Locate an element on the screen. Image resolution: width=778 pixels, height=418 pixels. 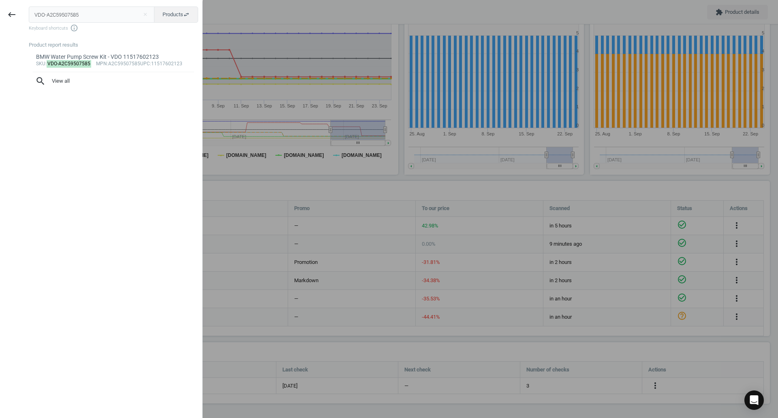
button: keyboard_backspace is located at coordinates (12, 15).